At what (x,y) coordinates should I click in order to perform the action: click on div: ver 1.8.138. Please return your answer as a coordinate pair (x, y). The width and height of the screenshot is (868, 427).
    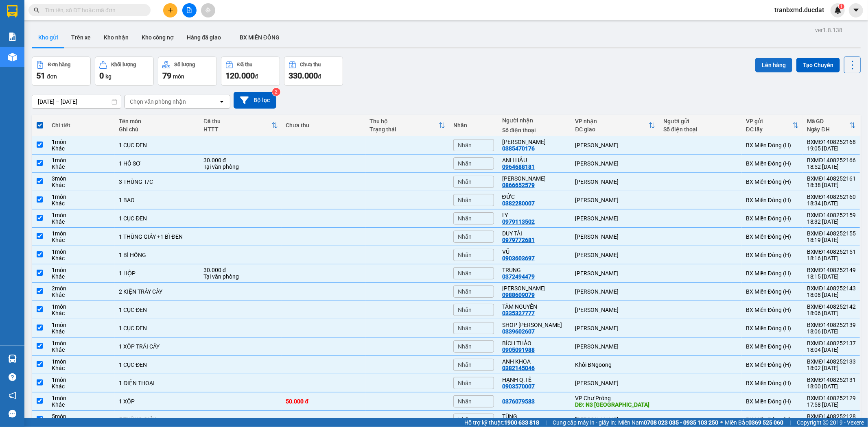
    Looking at the image, I should click on (829, 30).